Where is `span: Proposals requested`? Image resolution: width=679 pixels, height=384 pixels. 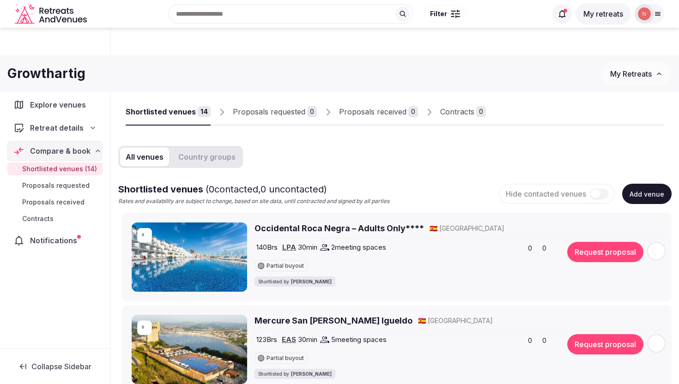
span: Proposals requested is located at coordinates (56, 186).